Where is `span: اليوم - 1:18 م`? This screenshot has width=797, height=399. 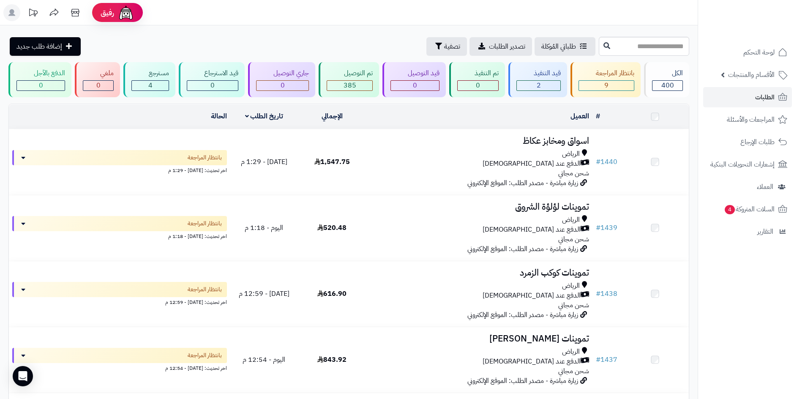
span: اليوم - 1:18 م is located at coordinates (264, 228).